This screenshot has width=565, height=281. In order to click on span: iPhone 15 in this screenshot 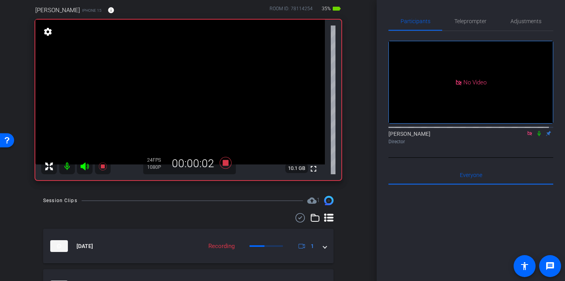, I will do `click(92, 10)`.